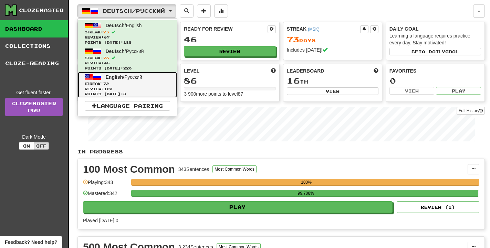 Image resolution: width=490 pixels, height=248 pixels. Describe the element at coordinates (105, 196) in the screenshot. I see `div: Mastered: 342` at that location.